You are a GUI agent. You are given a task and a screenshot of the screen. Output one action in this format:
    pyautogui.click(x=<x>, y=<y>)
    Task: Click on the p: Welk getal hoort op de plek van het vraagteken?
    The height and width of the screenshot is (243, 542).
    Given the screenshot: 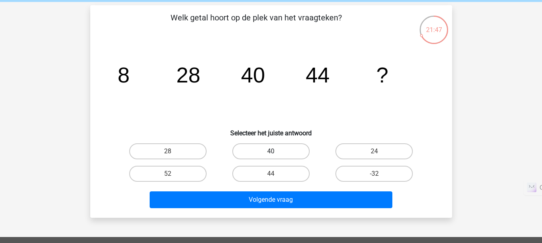 What is the action you would take?
    pyautogui.click(x=256, y=24)
    